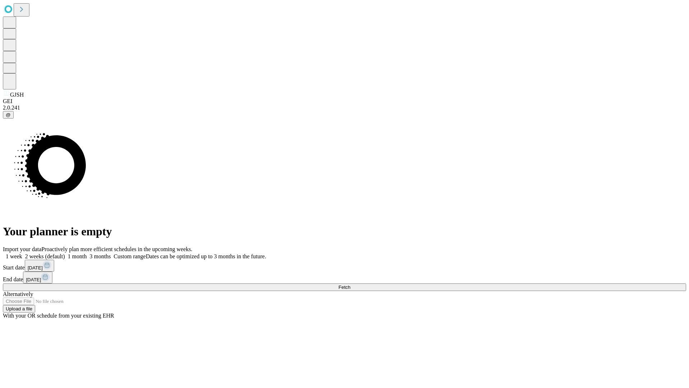 Image resolution: width=689 pixels, height=388 pixels. I want to click on span: Alternatively, so click(18, 294).